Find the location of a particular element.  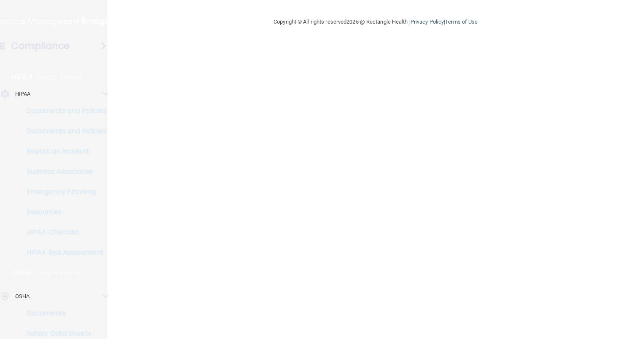

p: Emergency Planning is located at coordinates (63, 192).